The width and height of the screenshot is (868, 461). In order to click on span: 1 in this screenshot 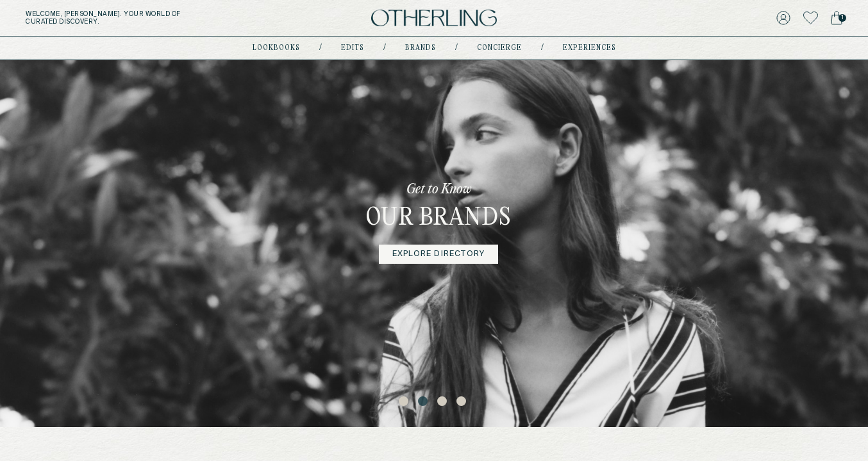, I will do `click(843, 18)`.